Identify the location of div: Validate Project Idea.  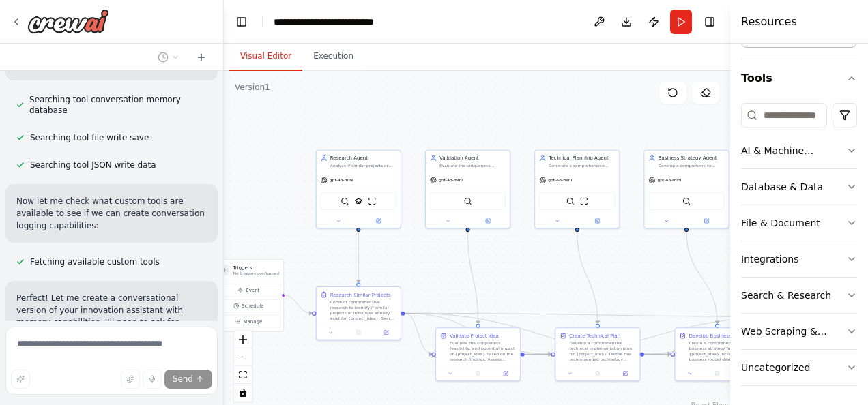
(474, 336).